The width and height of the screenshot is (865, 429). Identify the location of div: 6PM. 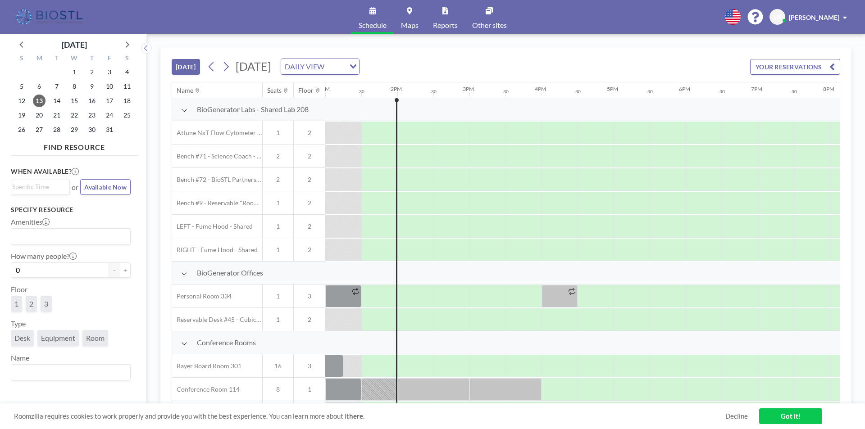
(684, 89).